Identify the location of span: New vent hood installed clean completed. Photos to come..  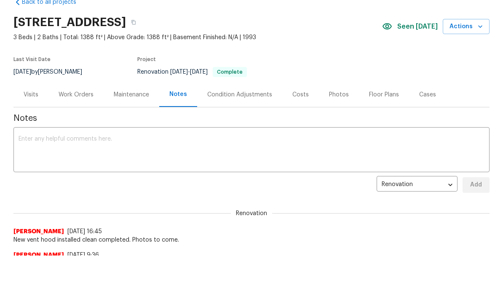
(252, 240).